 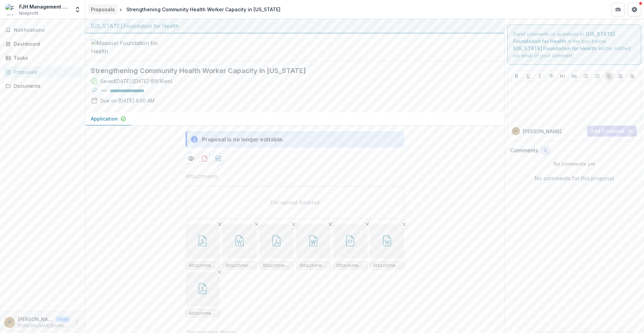 What do you see at coordinates (42, 44) in the screenshot?
I see `a: Dashboard` at bounding box center [42, 44].